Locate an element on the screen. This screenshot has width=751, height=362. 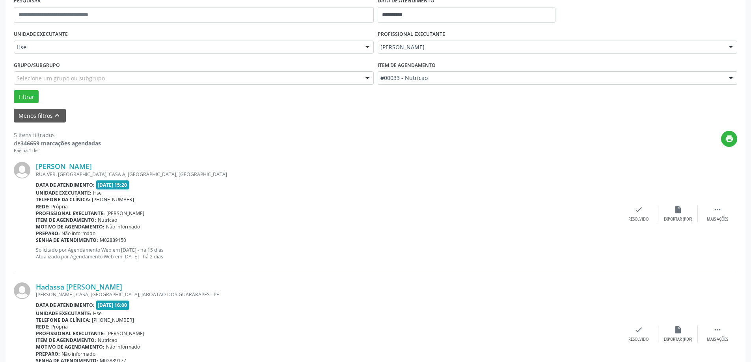
button: Menos filtroskeyboard_arrow_up is located at coordinates (40, 116).